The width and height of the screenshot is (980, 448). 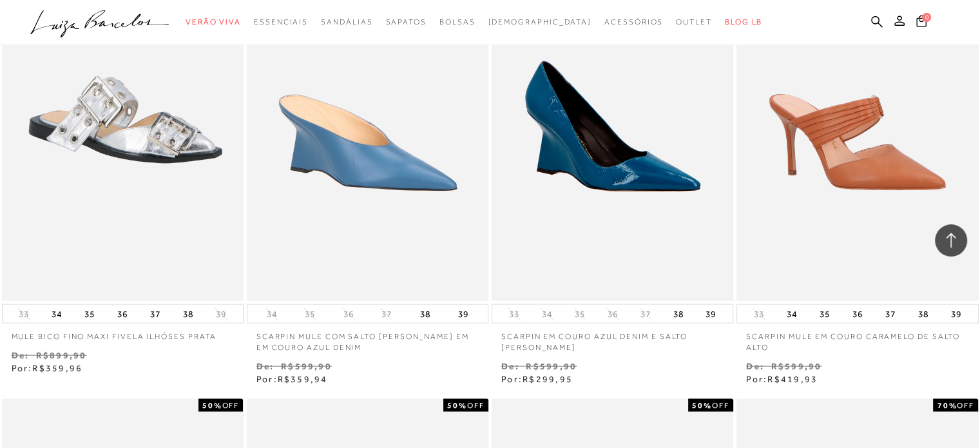 What do you see at coordinates (633, 22) in the screenshot?
I see `span: Acessórios` at bounding box center [633, 22].